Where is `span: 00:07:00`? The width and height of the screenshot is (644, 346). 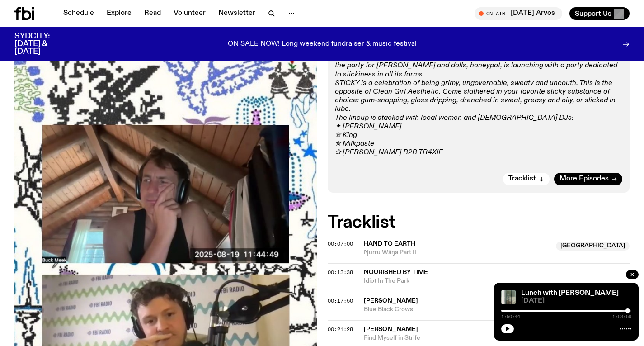
span: 00:07:00 is located at coordinates (340, 244).